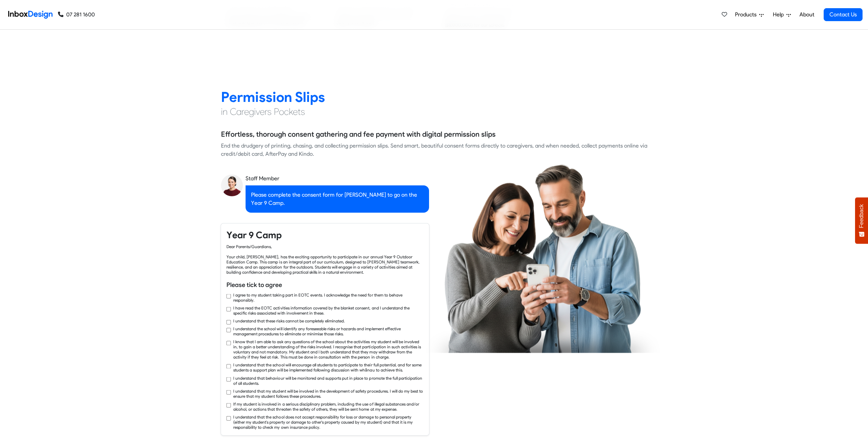 The image size is (868, 441). I want to click on label: I understand that behaviour will be monitored and supports put in place to promote the full parti..., so click(328, 380).